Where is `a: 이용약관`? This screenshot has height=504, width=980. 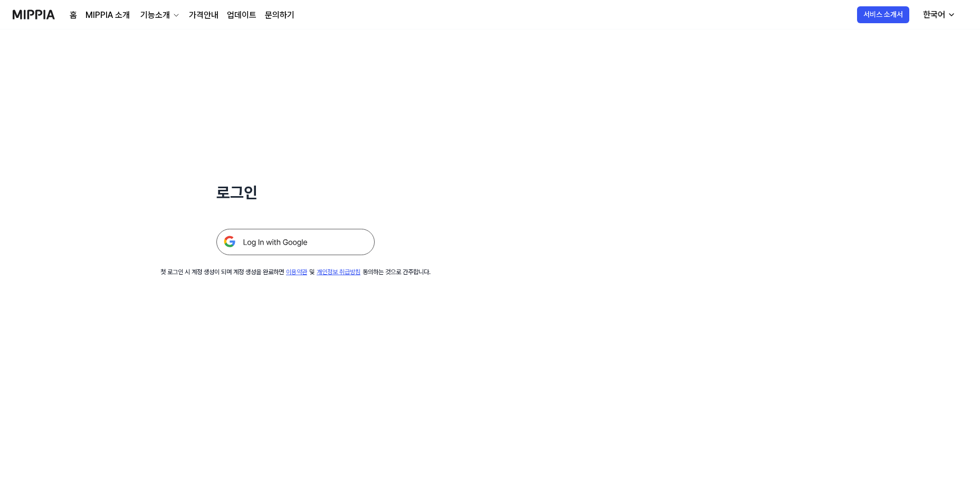 a: 이용약관 is located at coordinates (296, 272).